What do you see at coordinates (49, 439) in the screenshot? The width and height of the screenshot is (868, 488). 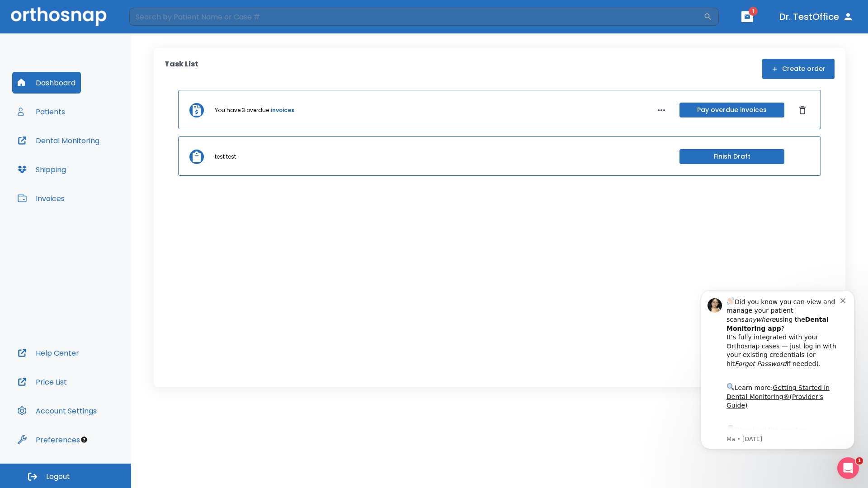 I see `a: Preferences` at bounding box center [49, 439].